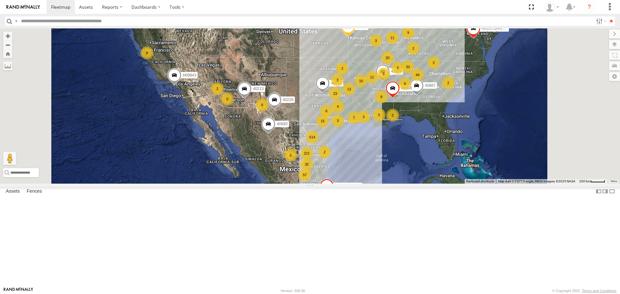 This screenshot has height=294, width=620. I want to click on span: 200 km, so click(585, 181).